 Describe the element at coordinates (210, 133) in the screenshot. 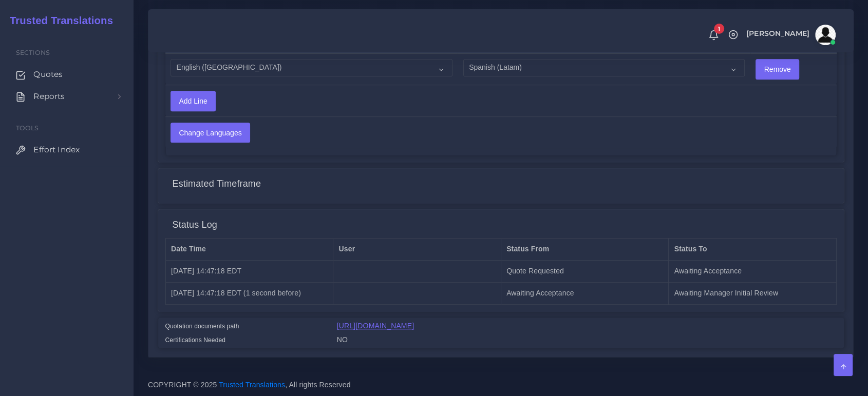

I see `input: Change Languages` at that location.